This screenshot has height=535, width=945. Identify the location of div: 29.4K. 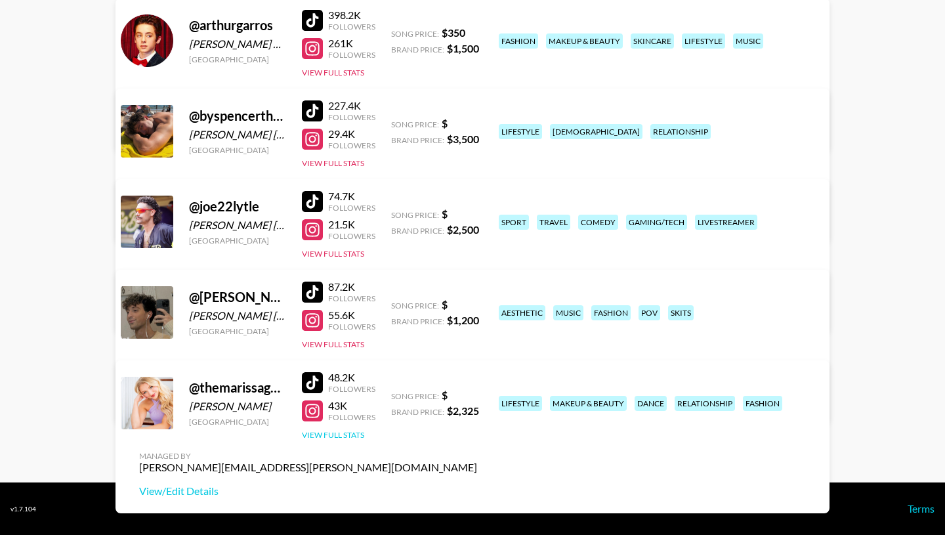
(352, 134).